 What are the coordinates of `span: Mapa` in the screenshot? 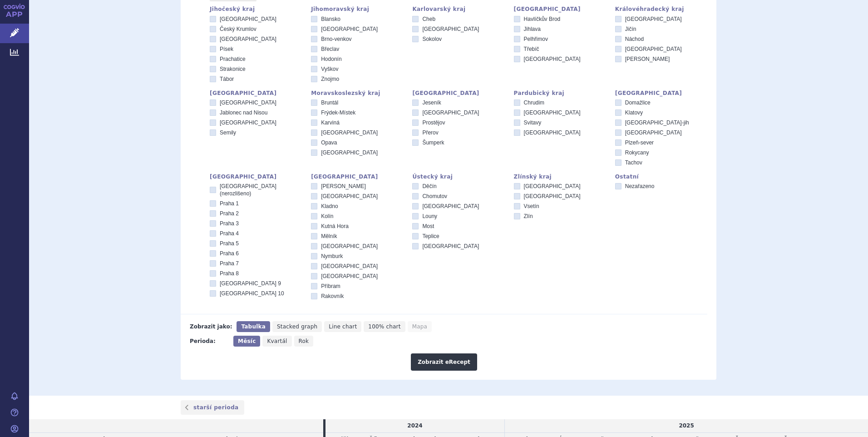 It's located at (420, 327).